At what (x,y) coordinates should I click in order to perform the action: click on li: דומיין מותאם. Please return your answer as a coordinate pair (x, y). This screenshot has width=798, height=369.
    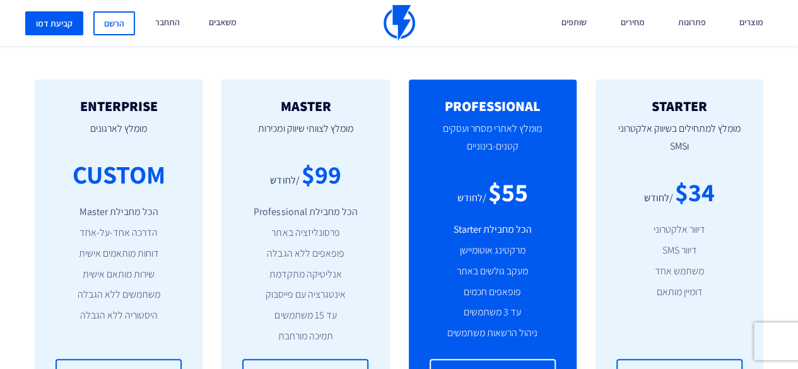
    Looking at the image, I should click on (680, 292).